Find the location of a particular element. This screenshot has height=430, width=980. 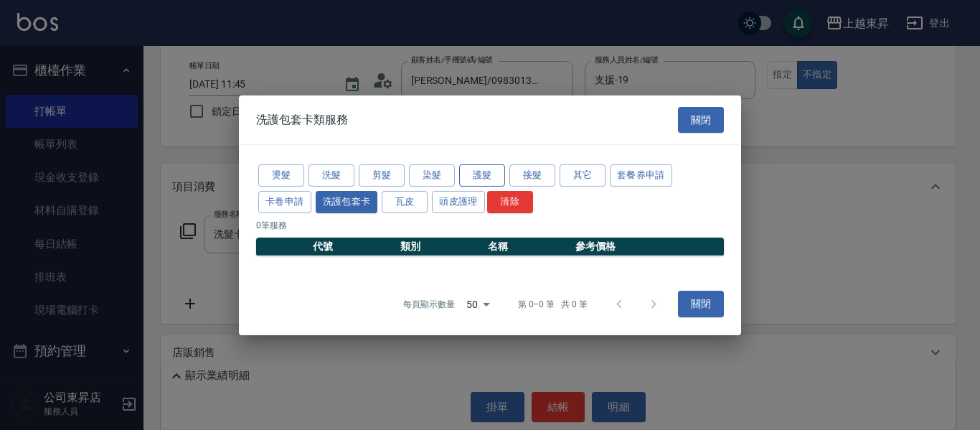

button: 瓦皮 is located at coordinates (405, 201).